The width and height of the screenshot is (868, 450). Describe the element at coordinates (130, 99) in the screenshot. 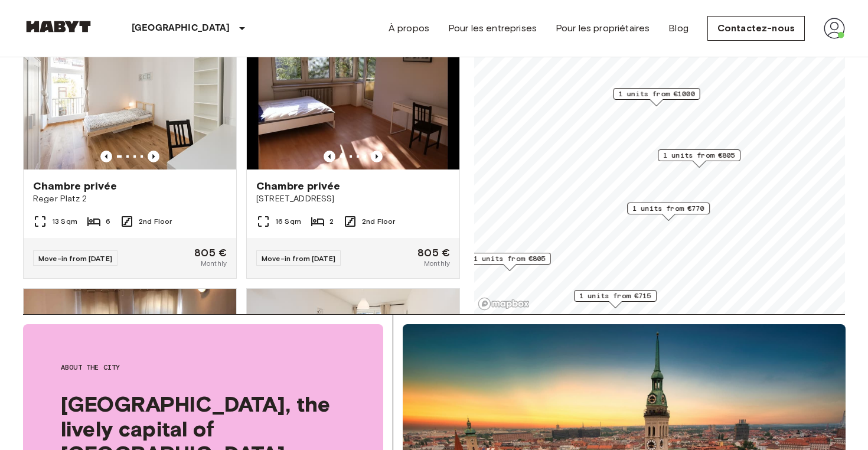

I see `img: Marketing picture of unit DE-02-039-01M` at that location.